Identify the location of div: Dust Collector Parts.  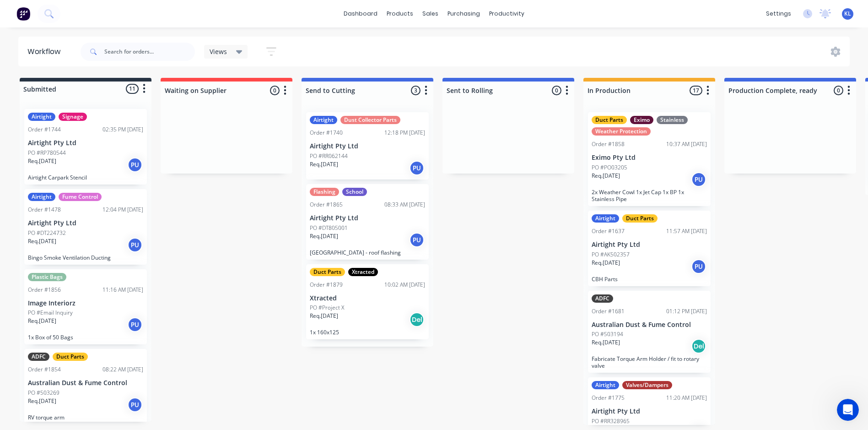
(370, 120).